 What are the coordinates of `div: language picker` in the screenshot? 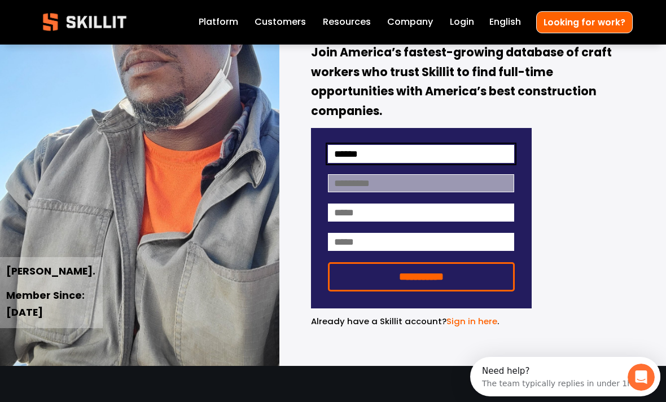 It's located at (505, 23).